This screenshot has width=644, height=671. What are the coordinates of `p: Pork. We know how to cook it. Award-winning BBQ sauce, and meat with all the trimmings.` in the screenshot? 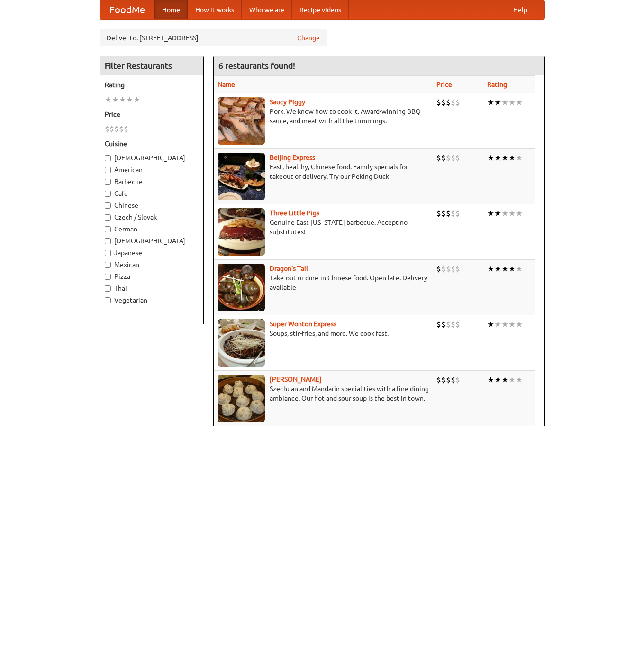 It's located at (323, 116).